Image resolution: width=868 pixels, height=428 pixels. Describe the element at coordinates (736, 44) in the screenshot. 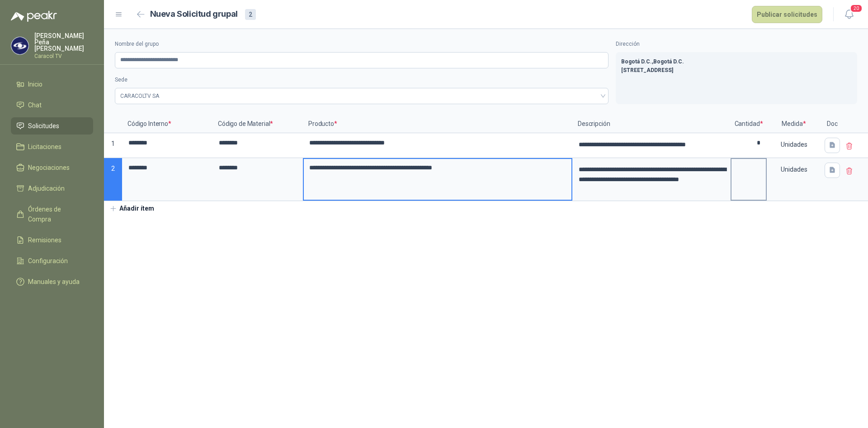

I see `label: Dirección` at that location.